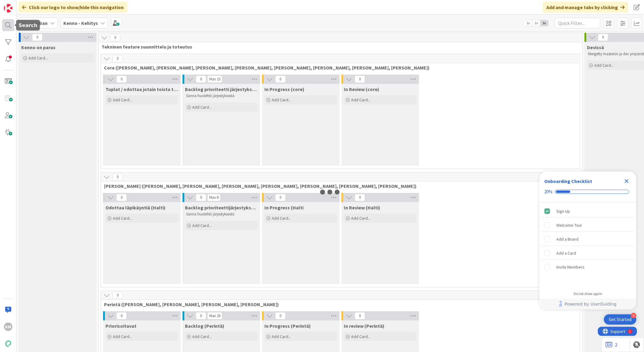 This screenshot has height=352, width=644. What do you see at coordinates (205, 326) in the screenshot?
I see `span: Backlog (Perintä)` at bounding box center [205, 326].